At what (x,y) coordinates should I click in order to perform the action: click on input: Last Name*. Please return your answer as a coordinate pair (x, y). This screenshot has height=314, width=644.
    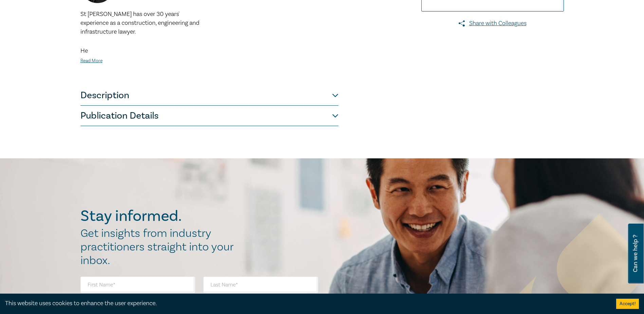
    Looking at the image, I should click on (261, 285).